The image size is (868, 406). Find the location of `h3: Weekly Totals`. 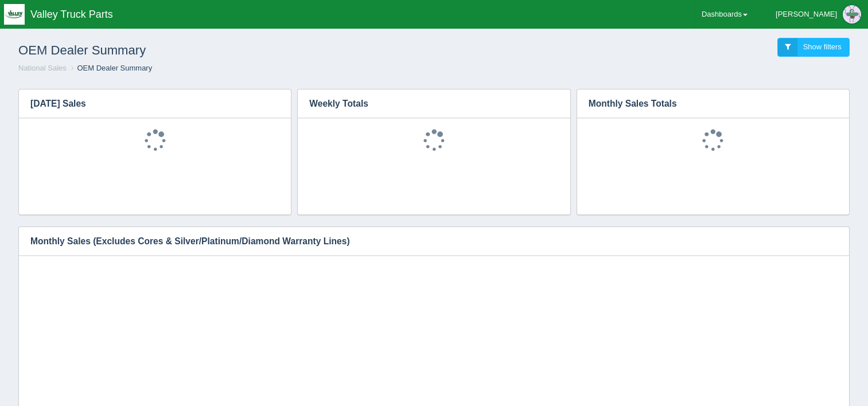

h3: Weekly Totals is located at coordinates (425, 104).